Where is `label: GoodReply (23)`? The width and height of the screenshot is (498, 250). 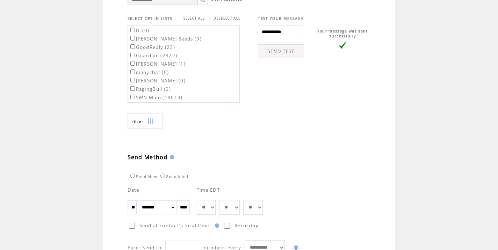
label: GoodReply (23) is located at coordinates (152, 47).